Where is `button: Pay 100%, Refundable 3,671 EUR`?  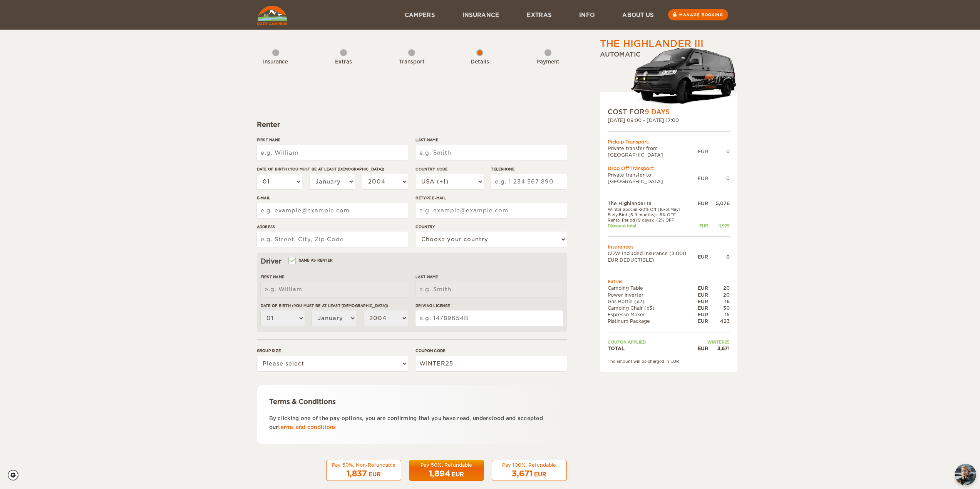 button: Pay 100%, Refundable 3,671 EUR is located at coordinates (529, 471).